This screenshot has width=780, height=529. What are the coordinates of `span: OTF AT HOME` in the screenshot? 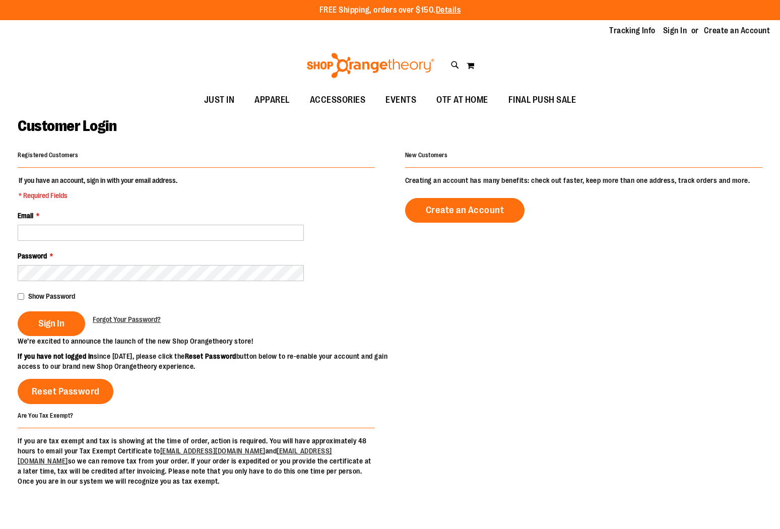 It's located at (462, 100).